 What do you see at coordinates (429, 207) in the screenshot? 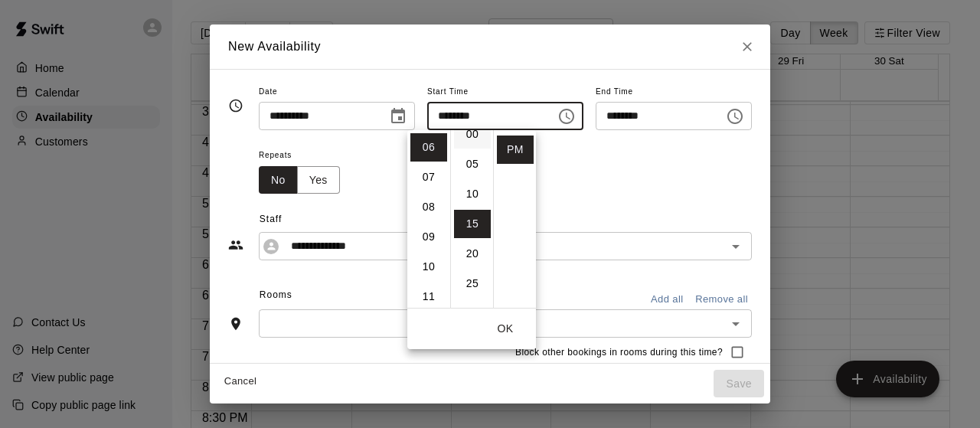
I see `li: 8 hours` at bounding box center [429, 207].